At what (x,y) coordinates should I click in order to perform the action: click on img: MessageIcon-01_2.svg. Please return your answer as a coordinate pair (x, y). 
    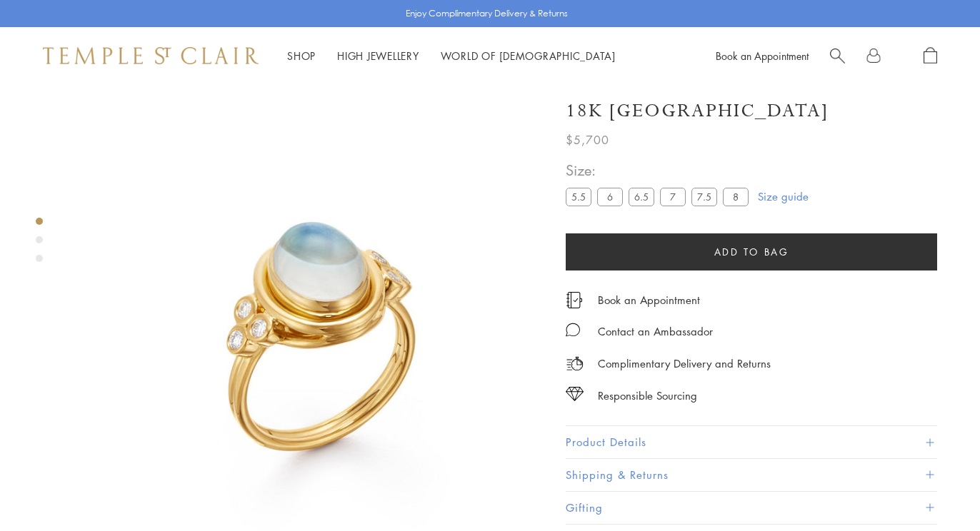
    Looking at the image, I should click on (573, 330).